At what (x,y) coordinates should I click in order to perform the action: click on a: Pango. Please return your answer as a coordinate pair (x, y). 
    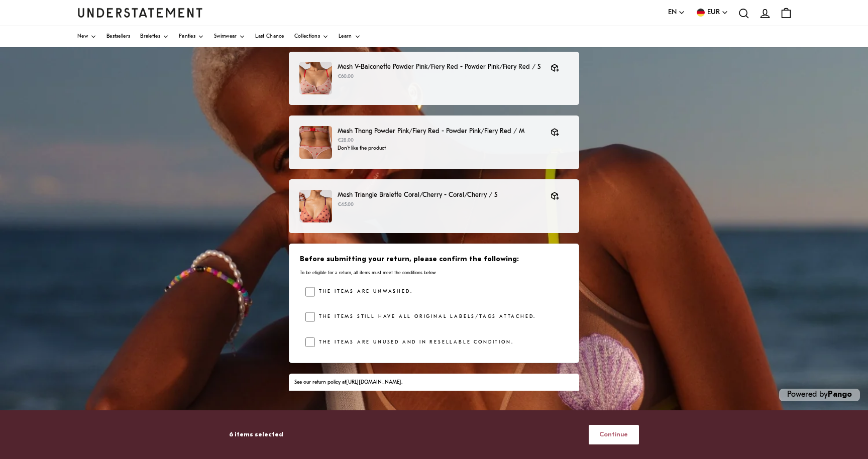
    Looking at the image, I should click on (840, 394).